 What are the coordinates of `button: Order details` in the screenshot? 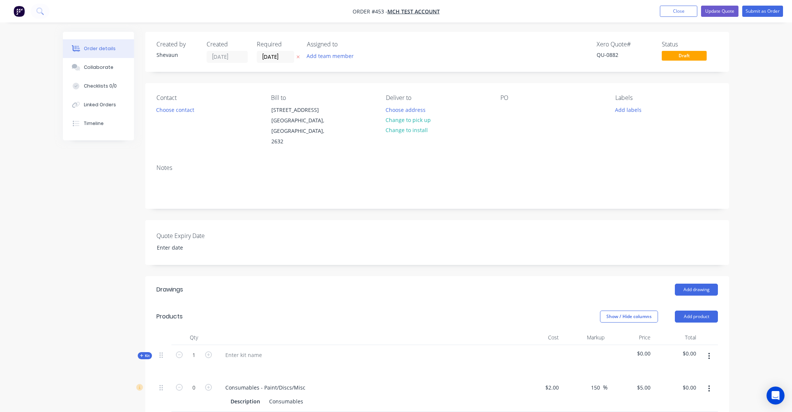 It's located at (98, 49).